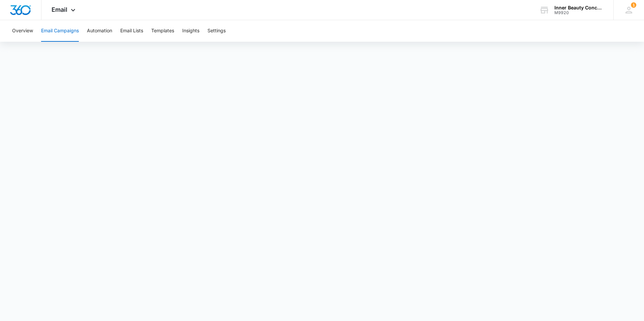 Image resolution: width=644 pixels, height=321 pixels. What do you see at coordinates (634, 5) in the screenshot?
I see `div: notifications count` at bounding box center [634, 5].